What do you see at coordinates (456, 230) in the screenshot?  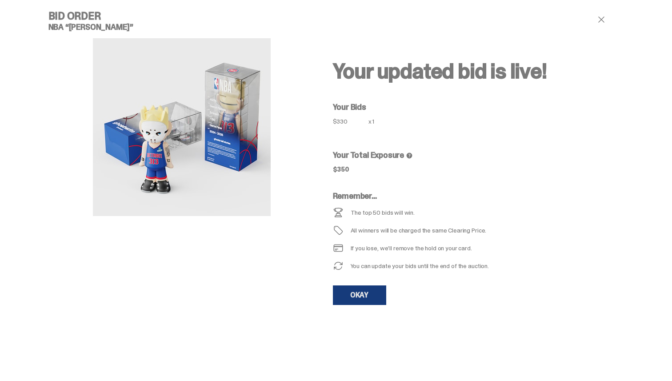 I see `div: All winners will be charged the same Clearing Price.` at bounding box center [456, 230].